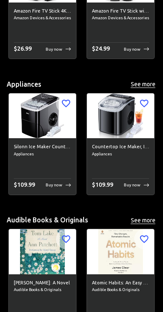 The height and width of the screenshot is (312, 163). I want to click on h6: Amazon Fire TV Stick with Alexa Voice Remote (includes TV controls), free &amp; live TV without c..., so click(121, 11).